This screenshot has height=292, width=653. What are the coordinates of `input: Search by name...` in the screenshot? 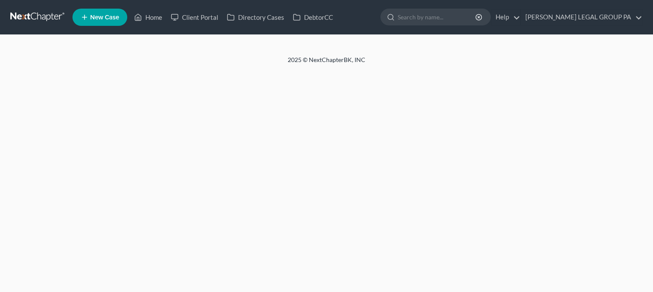 It's located at (437, 17).